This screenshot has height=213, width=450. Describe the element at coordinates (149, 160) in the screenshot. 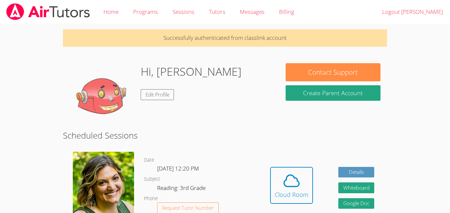

I see `dt: Date` at that location.